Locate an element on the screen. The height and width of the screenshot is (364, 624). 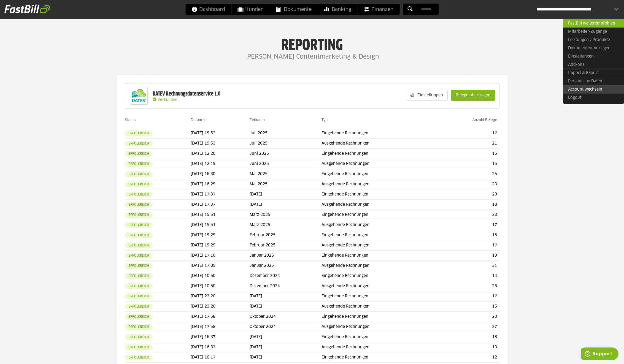
a: Account wechseln is located at coordinates (593, 89).